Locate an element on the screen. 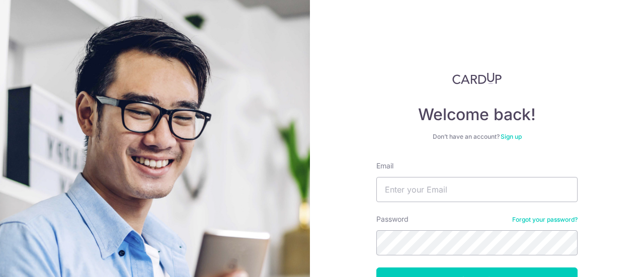  a: Forgot your password? is located at coordinates (545, 220).